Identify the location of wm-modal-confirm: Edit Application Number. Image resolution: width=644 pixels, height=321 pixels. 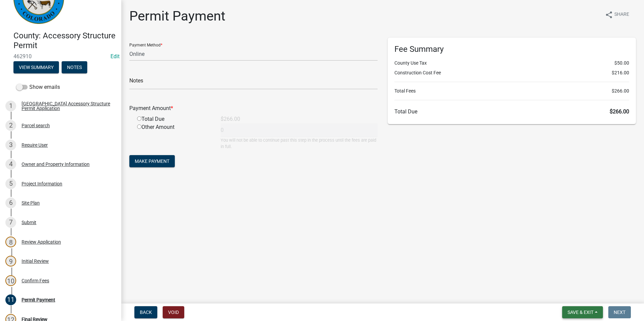
(115, 56).